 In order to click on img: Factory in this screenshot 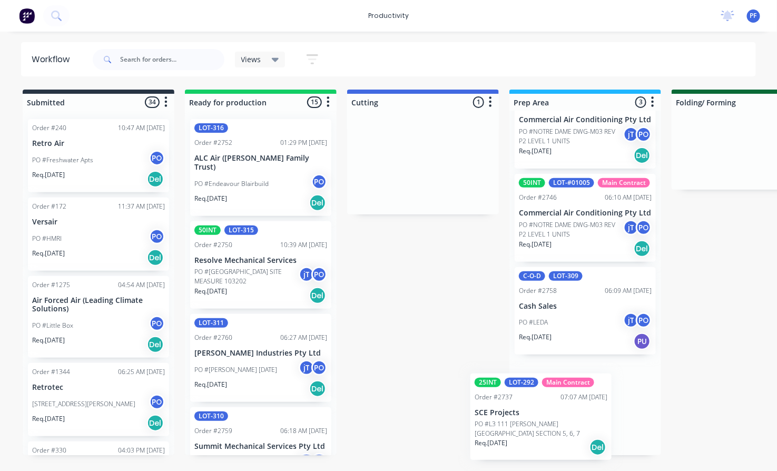, I will do `click(27, 16)`.